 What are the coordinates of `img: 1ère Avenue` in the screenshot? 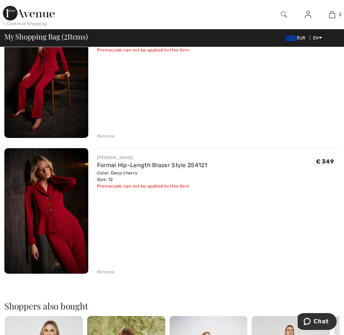 It's located at (29, 13).